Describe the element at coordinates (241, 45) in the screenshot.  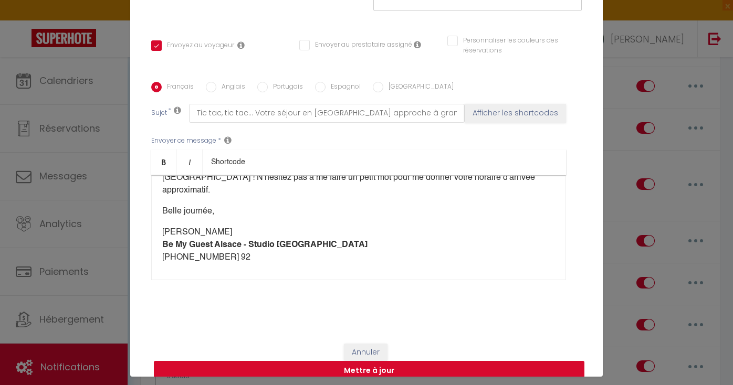
I see `i: Envoyer au voyageur` at that location.